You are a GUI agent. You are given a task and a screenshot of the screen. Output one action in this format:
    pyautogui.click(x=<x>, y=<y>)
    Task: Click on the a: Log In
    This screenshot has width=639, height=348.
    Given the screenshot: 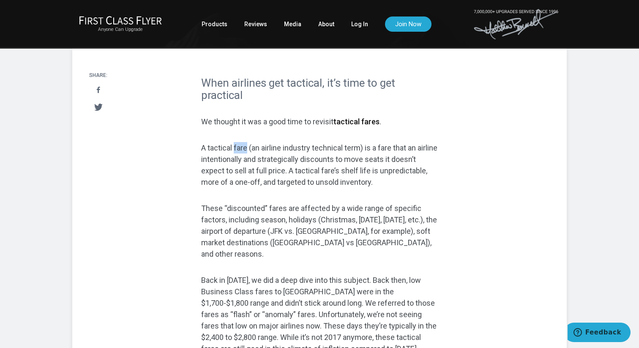 What is the action you would take?
    pyautogui.click(x=360, y=24)
    